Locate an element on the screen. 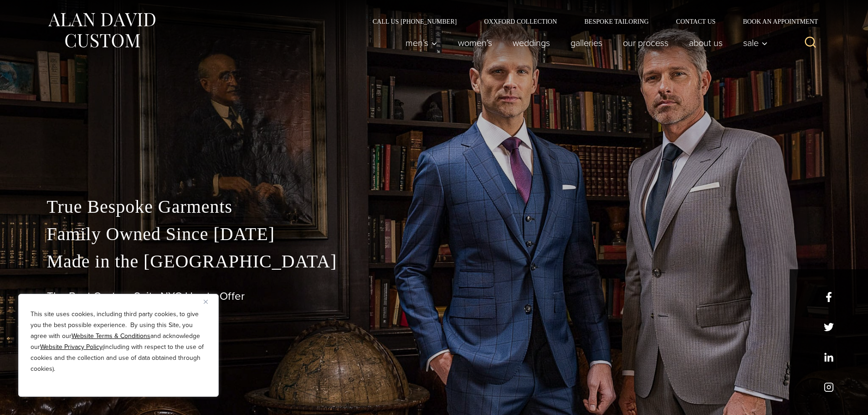 This screenshot has height=415, width=868. a: Website Terms & Conditions is located at coordinates (111, 336).